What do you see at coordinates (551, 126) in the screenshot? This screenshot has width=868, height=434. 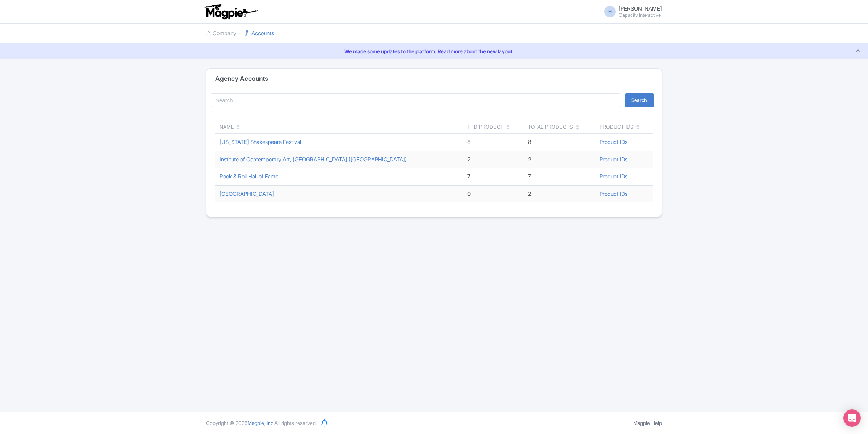 I see `div: Total Products` at bounding box center [551, 126].